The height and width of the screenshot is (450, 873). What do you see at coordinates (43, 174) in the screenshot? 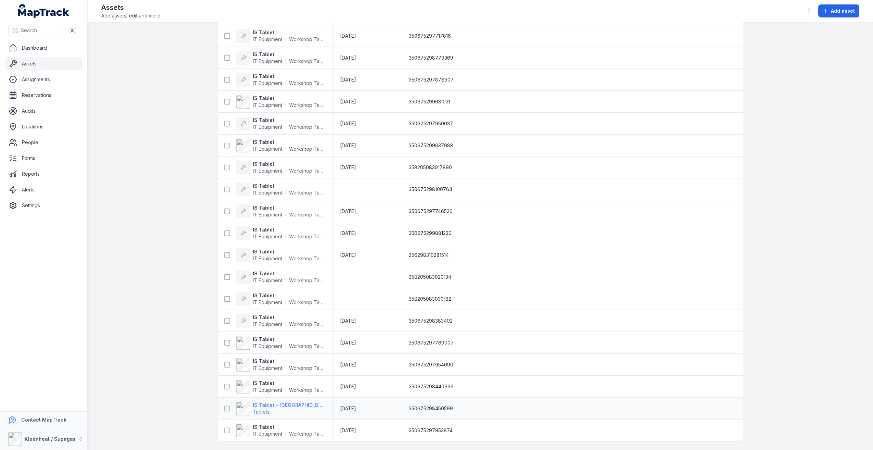
I see `a: Reports` at bounding box center [43, 174].